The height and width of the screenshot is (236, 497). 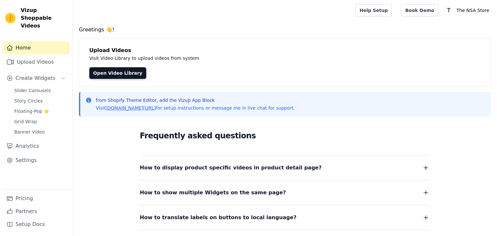 I want to click on a: Upload Videos, so click(x=36, y=62).